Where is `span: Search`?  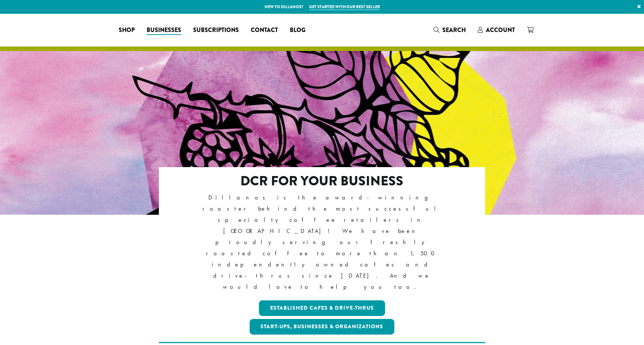 span: Search is located at coordinates (454, 30).